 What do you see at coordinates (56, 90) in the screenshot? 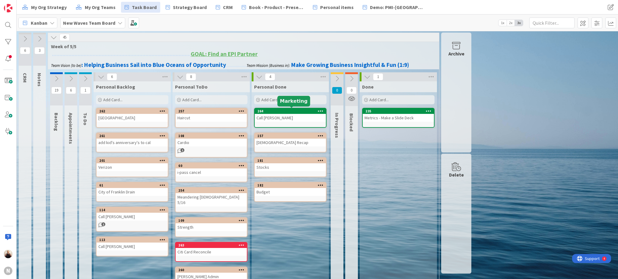
I see `span: 19` at bounding box center [56, 90].